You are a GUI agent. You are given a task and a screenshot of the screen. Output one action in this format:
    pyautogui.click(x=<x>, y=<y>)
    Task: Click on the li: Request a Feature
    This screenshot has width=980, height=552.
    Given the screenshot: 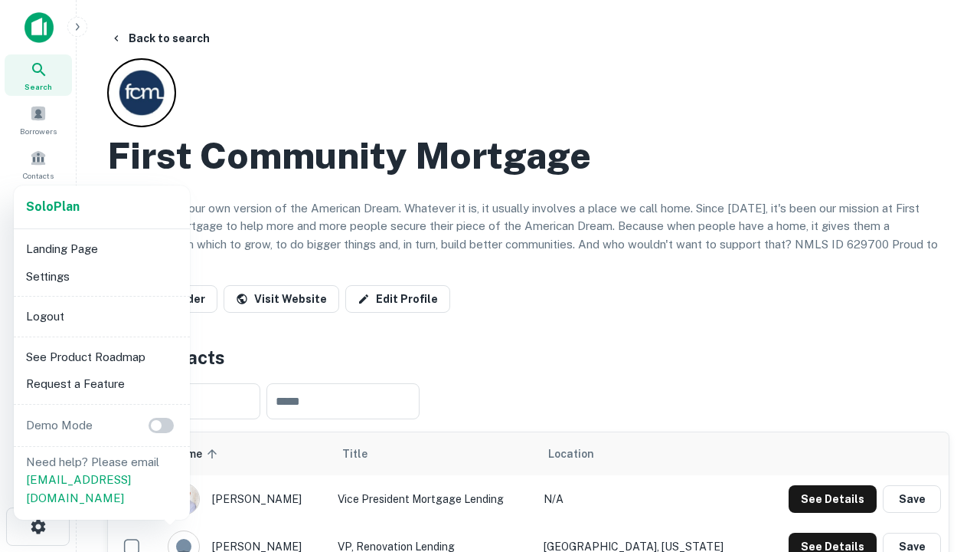 What is the action you would take?
    pyautogui.click(x=102, y=384)
    